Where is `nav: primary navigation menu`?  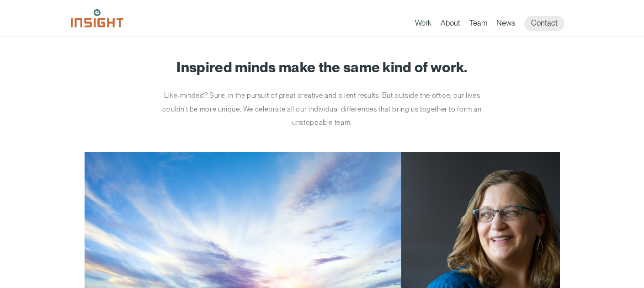
nav: primary navigation menu is located at coordinates (494, 23).